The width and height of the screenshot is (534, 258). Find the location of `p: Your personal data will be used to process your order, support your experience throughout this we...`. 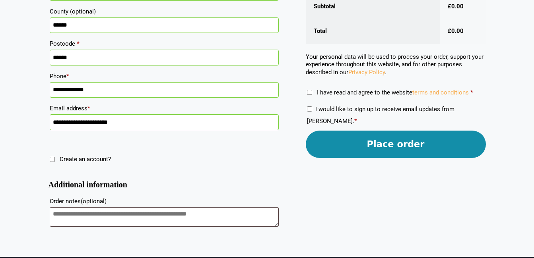

p: Your personal data will be used to process your order, support your experience throughout this we... is located at coordinates (396, 65).